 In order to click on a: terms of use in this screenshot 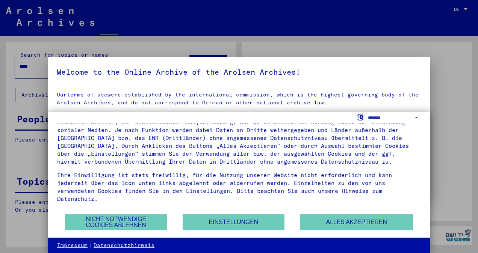, I will do `click(87, 95)`.